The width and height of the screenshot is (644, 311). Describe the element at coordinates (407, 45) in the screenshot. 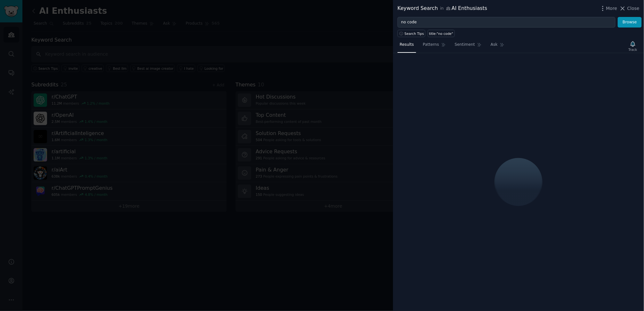

I see `span: Results` at that location.